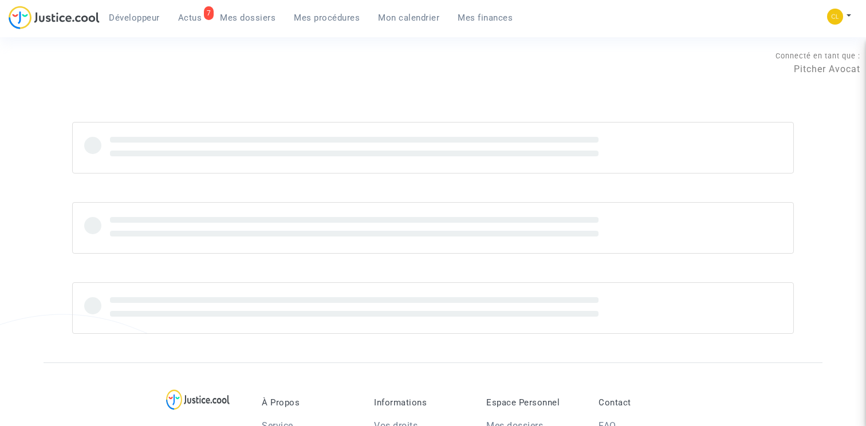 The image size is (866, 426). I want to click on span: Développeur, so click(134, 18).